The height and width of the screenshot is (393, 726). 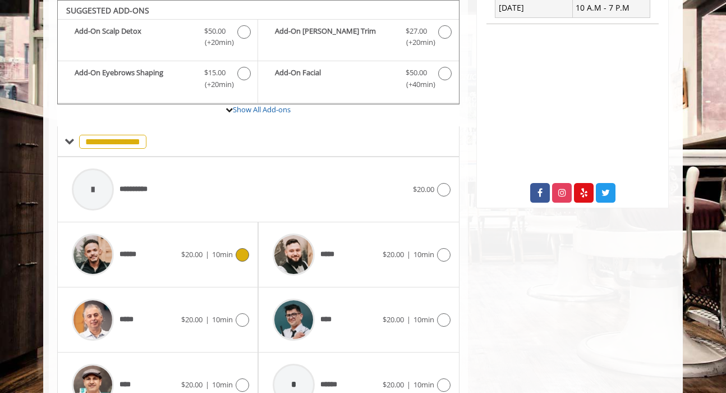 What do you see at coordinates (134, 79) in the screenshot?
I see `b: Add-On Eyebrows Shaping` at bounding box center [134, 79].